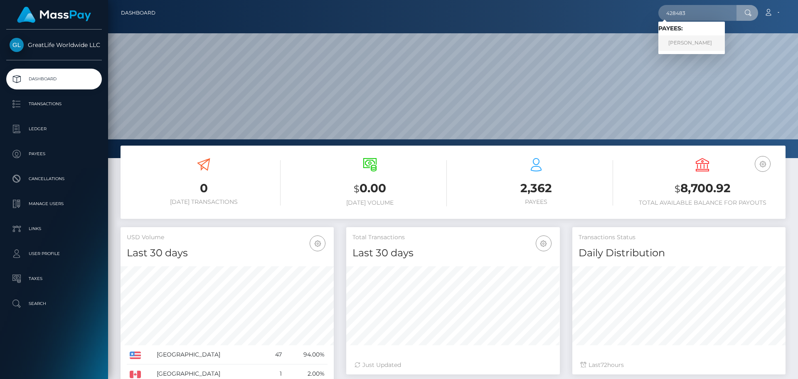 Image resolution: width=798 pixels, height=379 pixels. I want to click on a: Payees, so click(54, 154).